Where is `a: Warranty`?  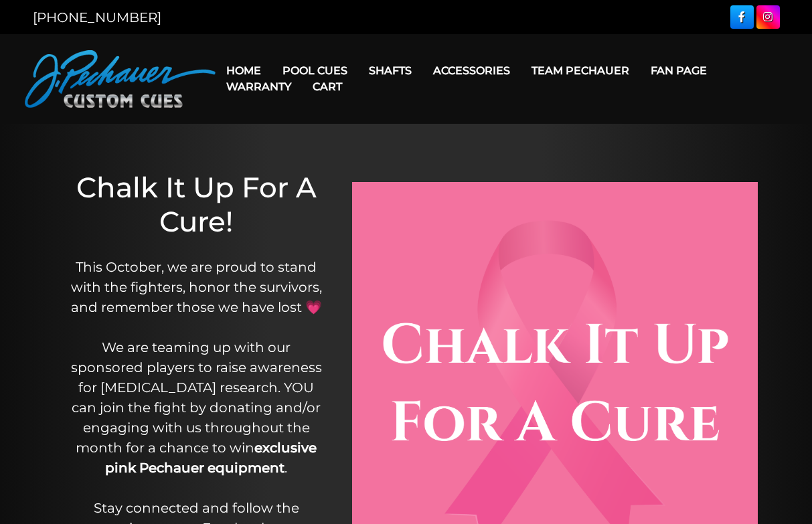
a: Warranty is located at coordinates (258, 86).